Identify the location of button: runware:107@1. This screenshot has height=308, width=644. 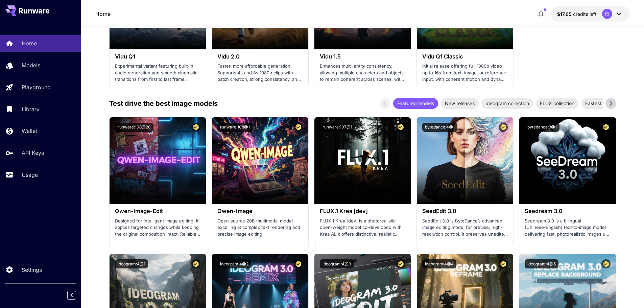
(337, 127).